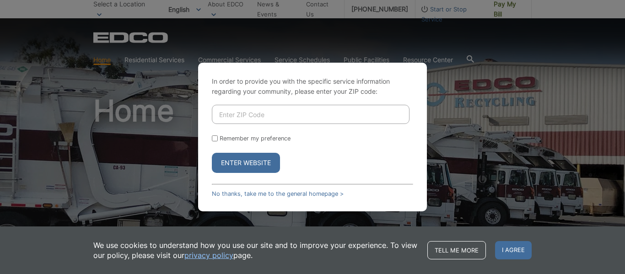  What do you see at coordinates (246, 163) in the screenshot?
I see `button: Enter Website` at bounding box center [246, 163].